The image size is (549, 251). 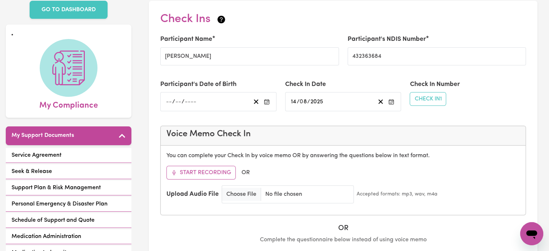 I want to click on span: My Compliance, so click(x=69, y=104).